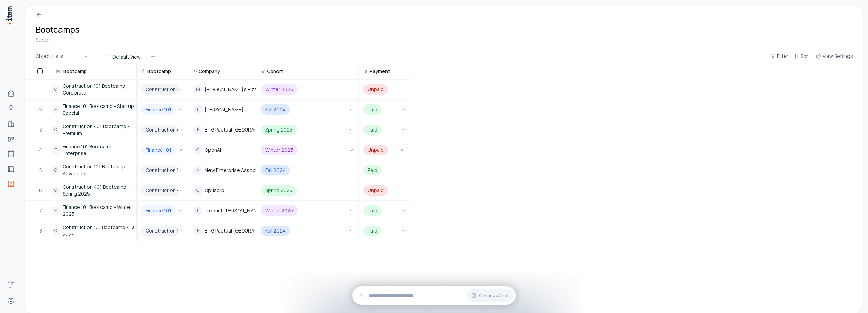 The height and width of the screenshot is (313, 868). I want to click on span: 4, so click(40, 150).